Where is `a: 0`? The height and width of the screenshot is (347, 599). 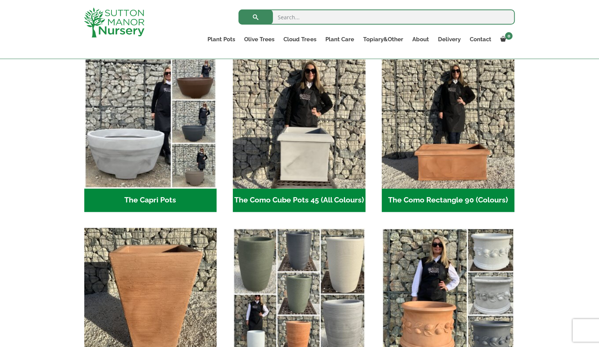 a: 0 is located at coordinates (505, 39).